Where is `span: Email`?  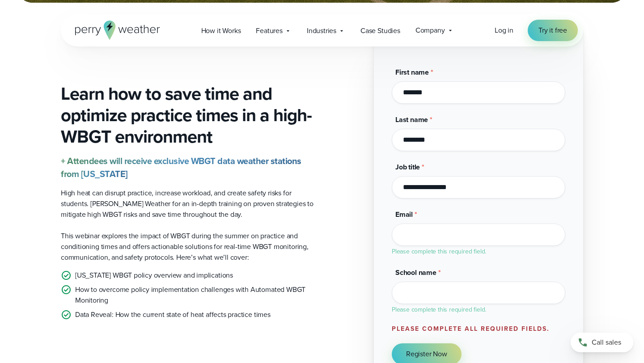 span: Email is located at coordinates (404, 214).